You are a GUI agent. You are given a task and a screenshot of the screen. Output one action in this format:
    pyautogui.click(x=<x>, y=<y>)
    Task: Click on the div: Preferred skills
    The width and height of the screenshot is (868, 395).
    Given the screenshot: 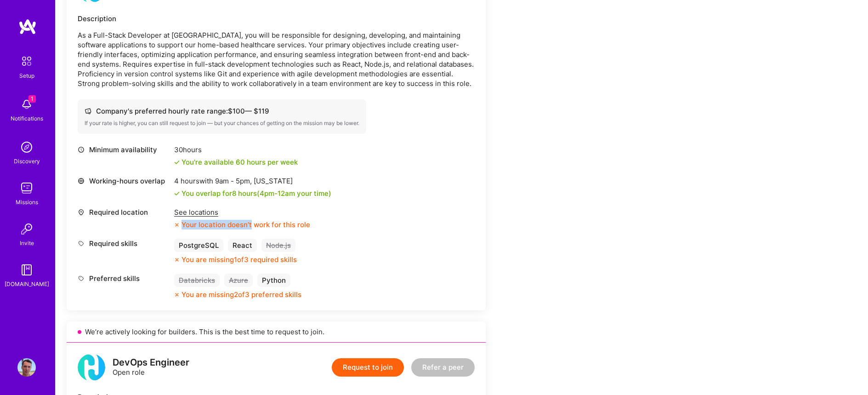 What is the action you would take?
    pyautogui.click(x=123, y=278)
    